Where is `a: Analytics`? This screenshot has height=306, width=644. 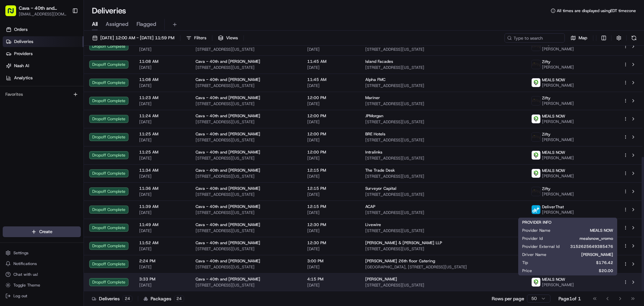
a: Analytics is located at coordinates (43, 78).